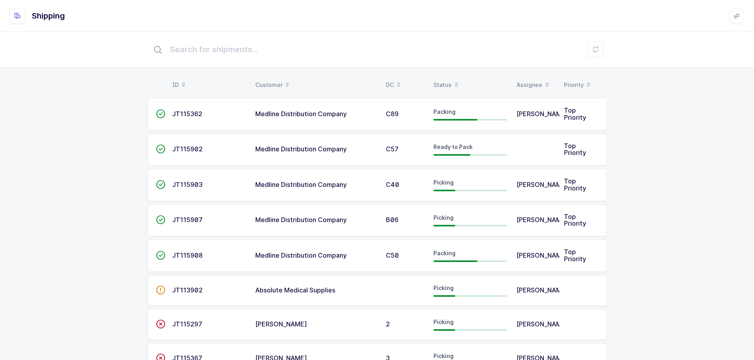 This screenshot has height=360, width=754. What do you see at coordinates (470, 85) in the screenshot?
I see `div: Status` at bounding box center [470, 85].